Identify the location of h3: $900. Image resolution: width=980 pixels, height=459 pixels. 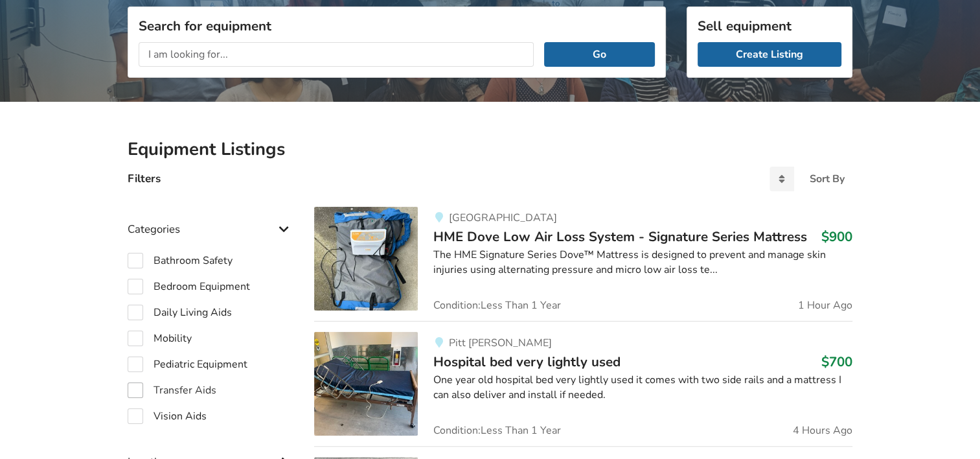
(837, 237).